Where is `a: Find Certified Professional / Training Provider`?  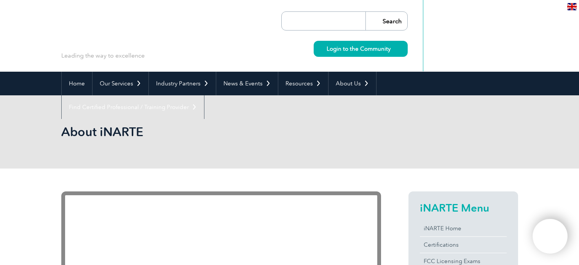
a: Find Certified Professional / Training Provider is located at coordinates (133, 107).